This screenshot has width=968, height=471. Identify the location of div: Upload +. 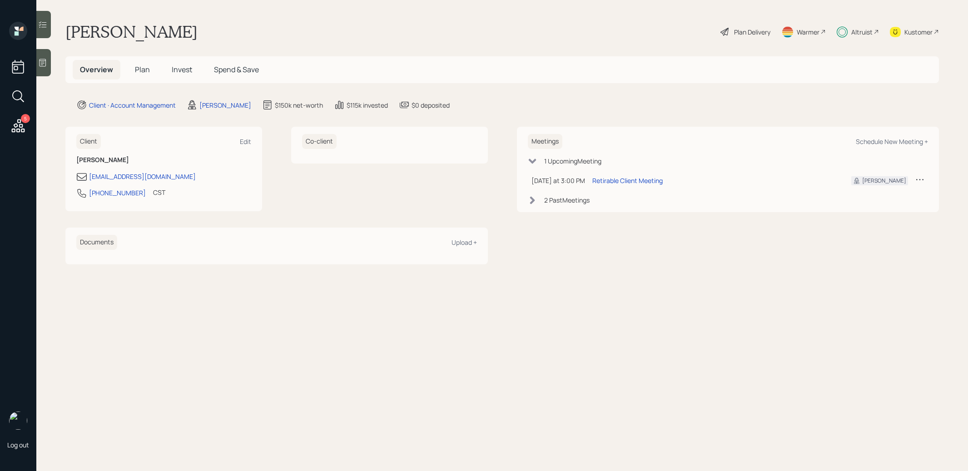
(464, 242).